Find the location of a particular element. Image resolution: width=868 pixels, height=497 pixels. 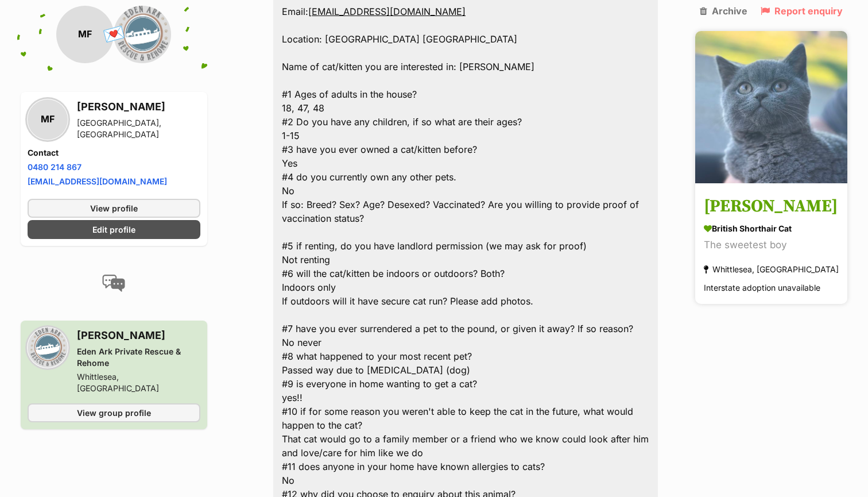

div: British Shorthair Cat is located at coordinates (771, 229).